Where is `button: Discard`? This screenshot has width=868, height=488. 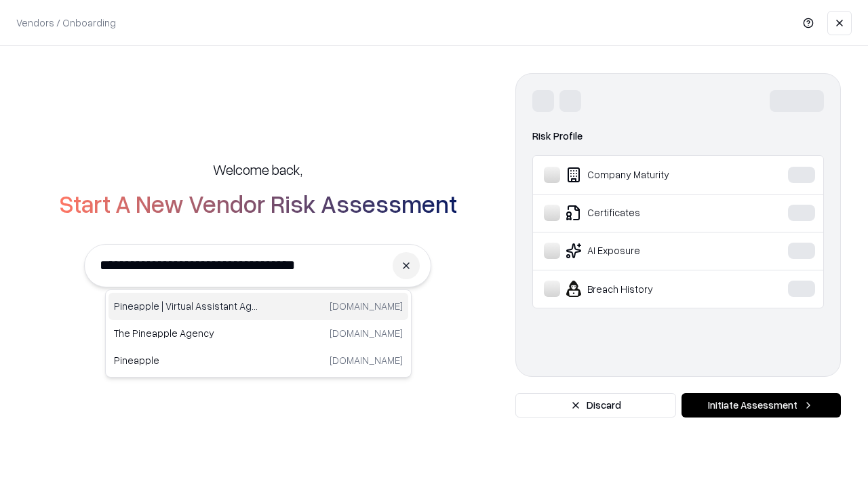
button: Discard is located at coordinates (596, 405).